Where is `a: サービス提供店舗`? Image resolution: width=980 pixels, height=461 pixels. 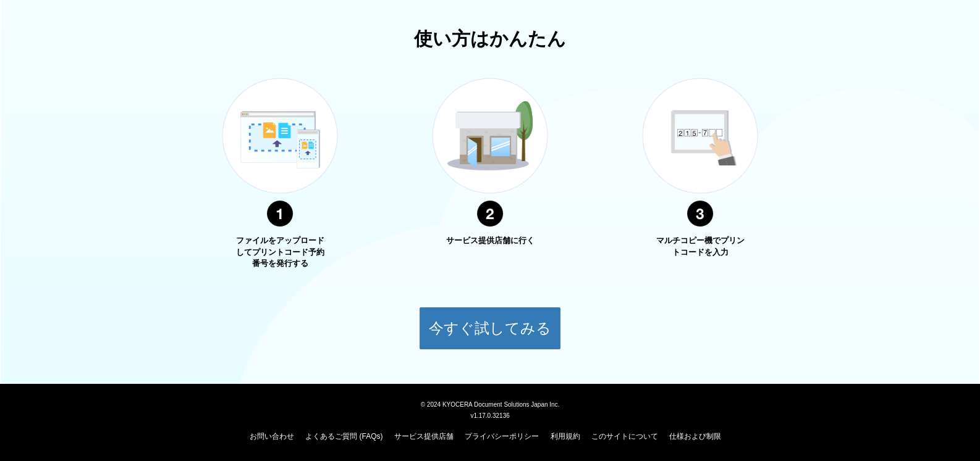 a: サービス提供店舗 is located at coordinates (424, 437).